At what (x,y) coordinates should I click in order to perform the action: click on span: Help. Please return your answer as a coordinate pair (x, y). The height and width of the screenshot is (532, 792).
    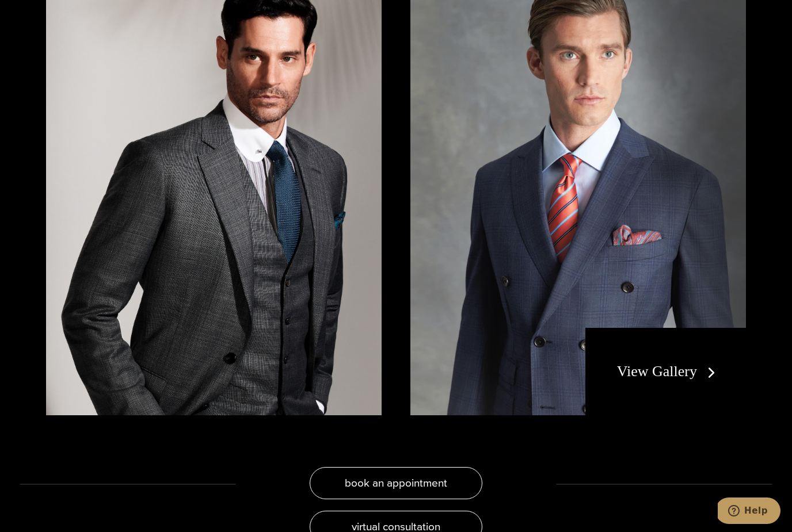
    Looking at the image, I should click on (38, 13).